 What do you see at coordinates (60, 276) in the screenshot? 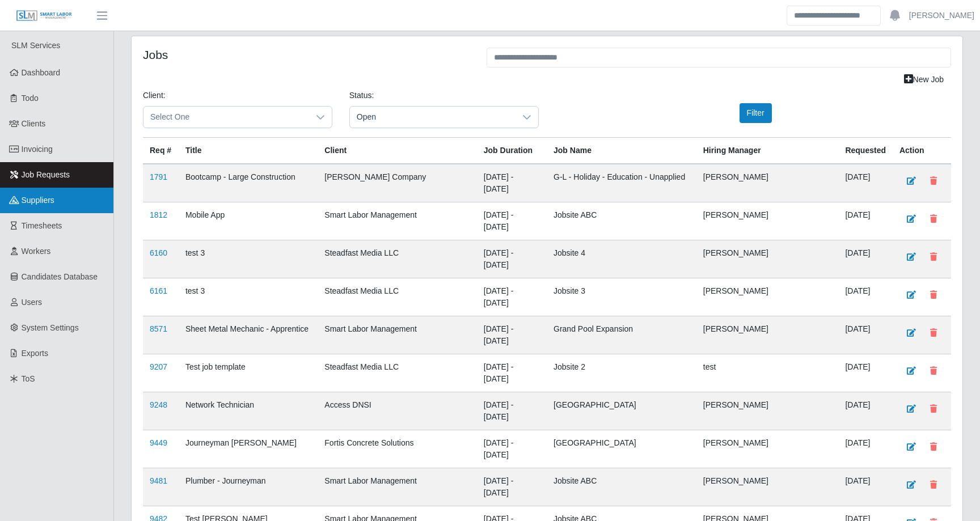
I see `span: Candidates Database` at bounding box center [60, 276].